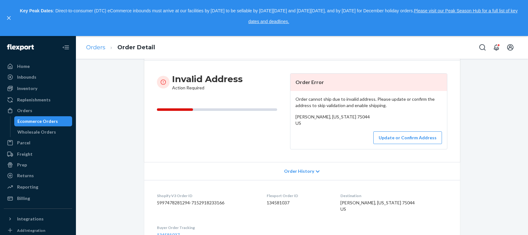 Image resolution: width=528 pixels, height=235 pixels. I want to click on a: Wholesale Orders, so click(43, 132).